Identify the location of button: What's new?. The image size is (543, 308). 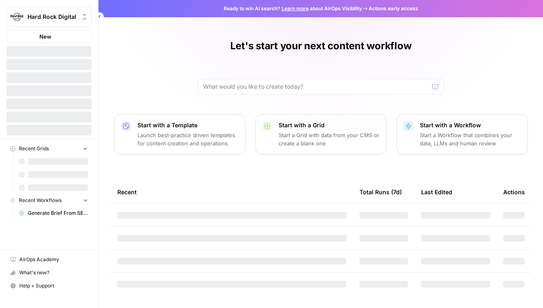
(49, 272).